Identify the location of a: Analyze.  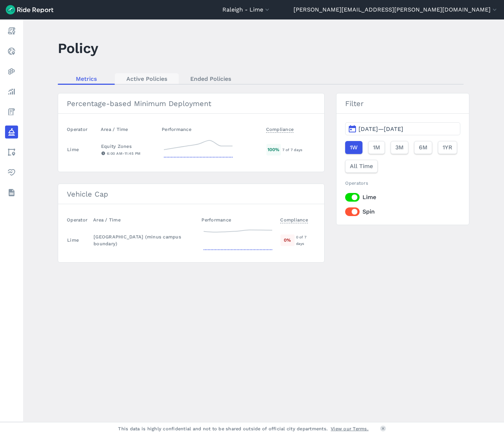
(12, 92).